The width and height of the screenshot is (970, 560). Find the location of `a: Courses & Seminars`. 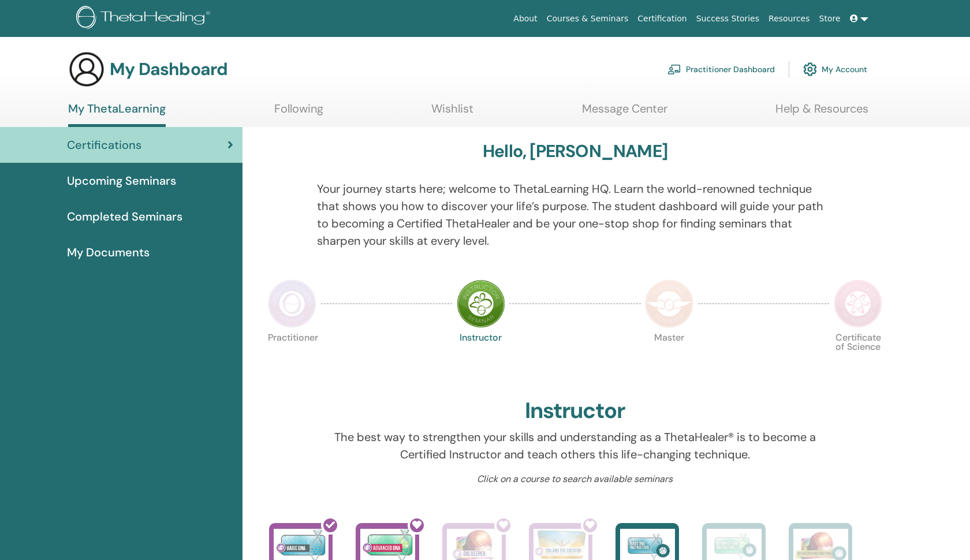

a: Courses & Seminars is located at coordinates (588, 18).